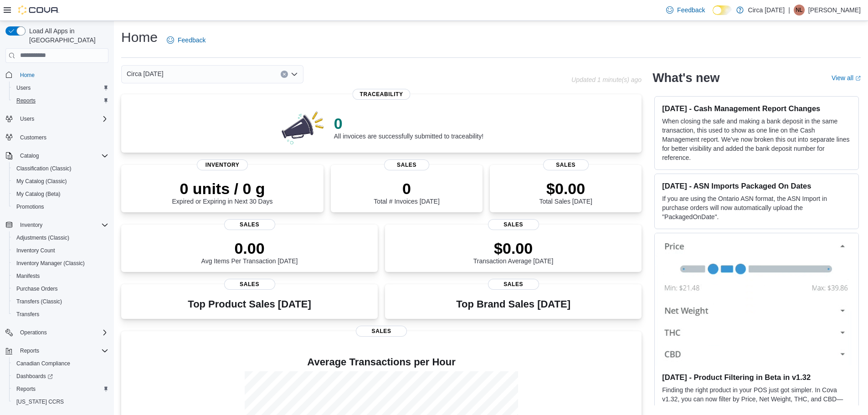 Image resolution: width=868 pixels, height=415 pixels. I want to click on span: Customers, so click(63, 137).